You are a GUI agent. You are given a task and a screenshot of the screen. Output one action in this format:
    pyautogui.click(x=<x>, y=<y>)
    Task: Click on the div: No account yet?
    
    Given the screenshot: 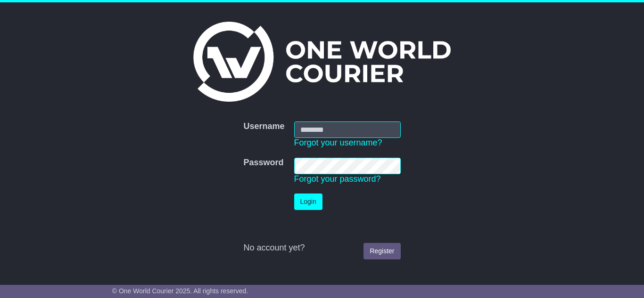 What is the action you would take?
    pyautogui.click(x=322, y=248)
    